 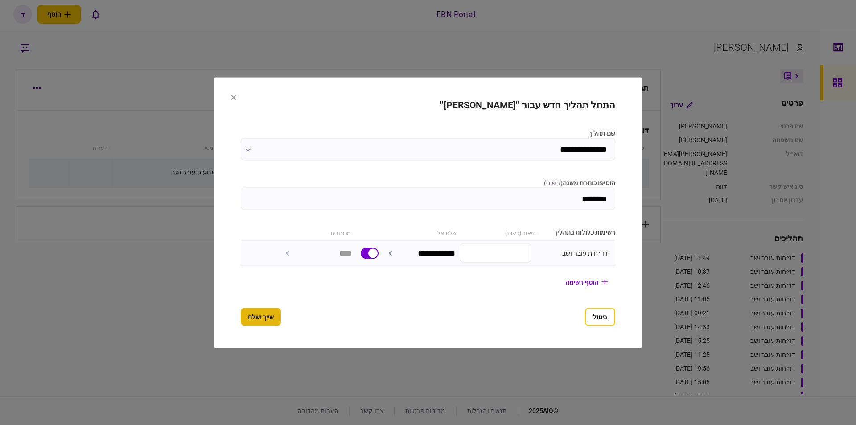 What do you see at coordinates (428, 198) in the screenshot?
I see `input: הוסיפו כותרת משנה` at bounding box center [428, 198].